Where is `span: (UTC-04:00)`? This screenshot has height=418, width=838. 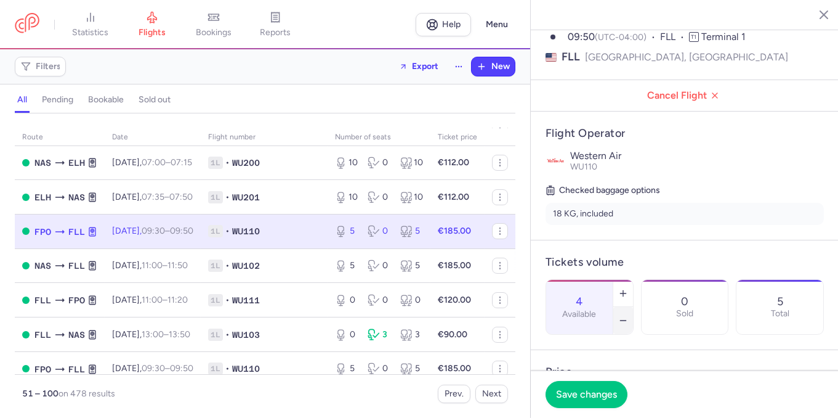
span: (UTC-04:00) is located at coordinates (621, 37).